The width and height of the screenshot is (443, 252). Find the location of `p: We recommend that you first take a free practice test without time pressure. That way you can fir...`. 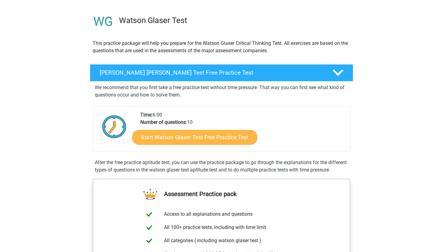

p: We recommend that you first take a free practice test without time pressure. That way you can fir... is located at coordinates (221, 91).